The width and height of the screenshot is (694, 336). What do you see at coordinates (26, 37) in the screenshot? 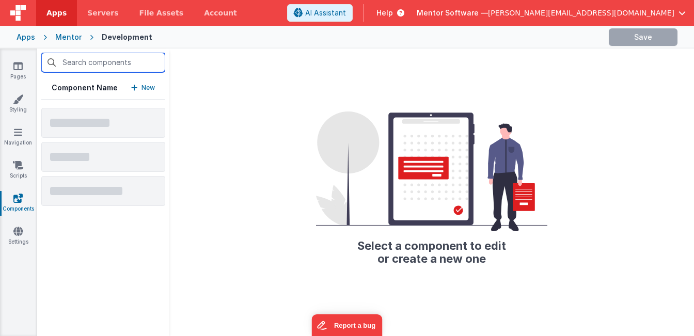
I see `div: Apps` at bounding box center [26, 37].